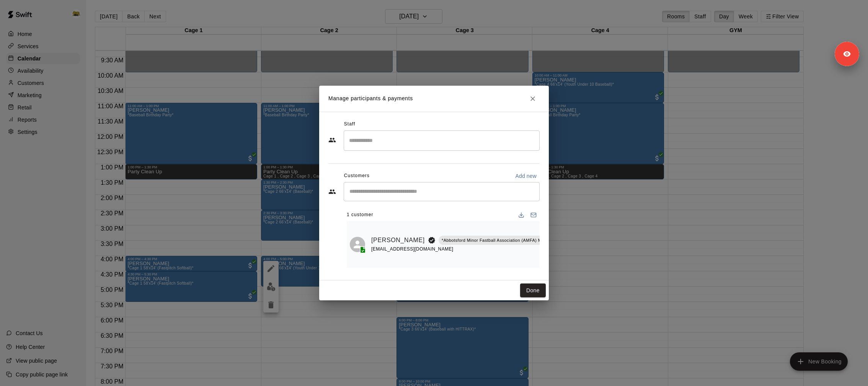  What do you see at coordinates (533, 215) in the screenshot?
I see `button: Email participants` at bounding box center [533, 215].